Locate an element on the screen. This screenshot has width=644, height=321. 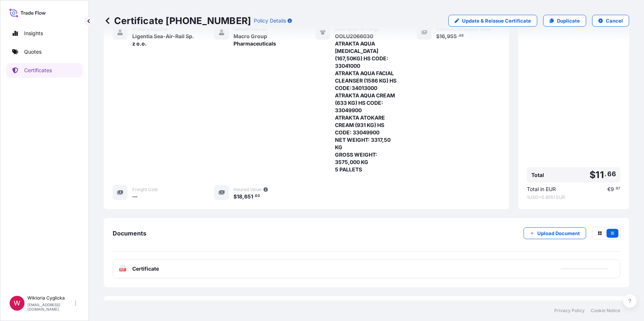
a: Update & Reissue Certificate is located at coordinates (493, 21).